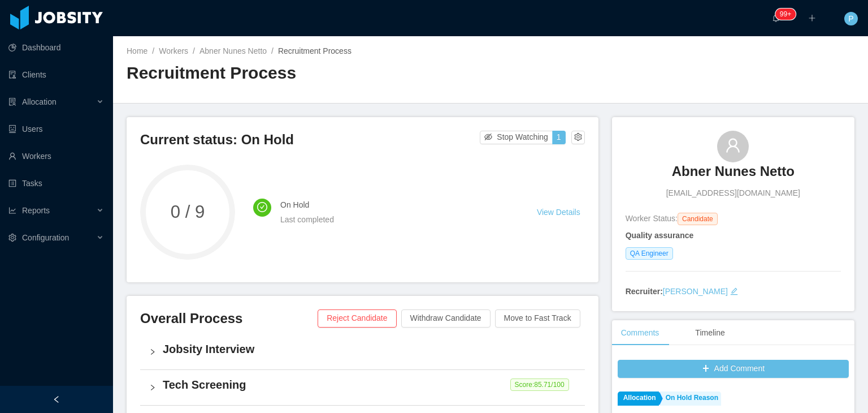  What do you see at coordinates (56, 156) in the screenshot?
I see `a: icon: userWorkers` at bounding box center [56, 156].